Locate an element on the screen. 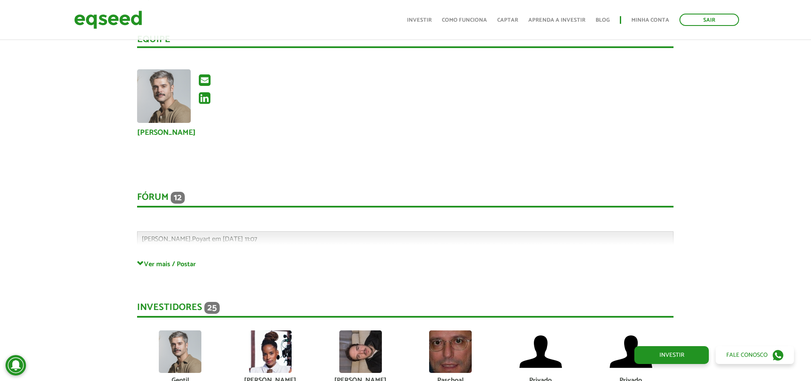  img: picture-90970-1668946421.jpg is located at coordinates (270, 352).